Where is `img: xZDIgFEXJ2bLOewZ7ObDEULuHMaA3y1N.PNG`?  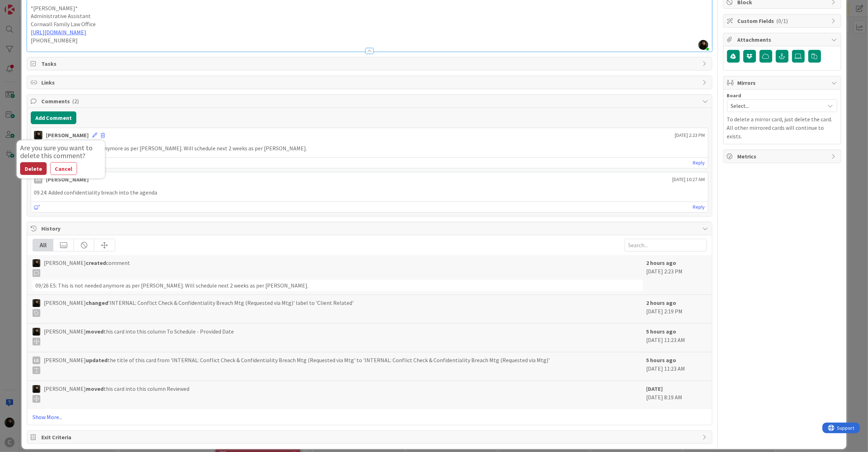
img: xZDIgFEXJ2bLOewZ7ObDEULuHMaA3y1N.PNG is located at coordinates (704, 45).